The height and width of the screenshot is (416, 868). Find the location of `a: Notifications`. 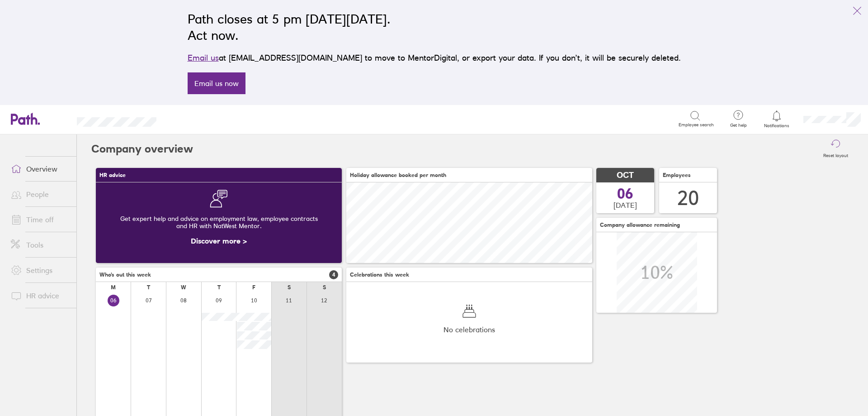

a: Notifications is located at coordinates (777, 119).